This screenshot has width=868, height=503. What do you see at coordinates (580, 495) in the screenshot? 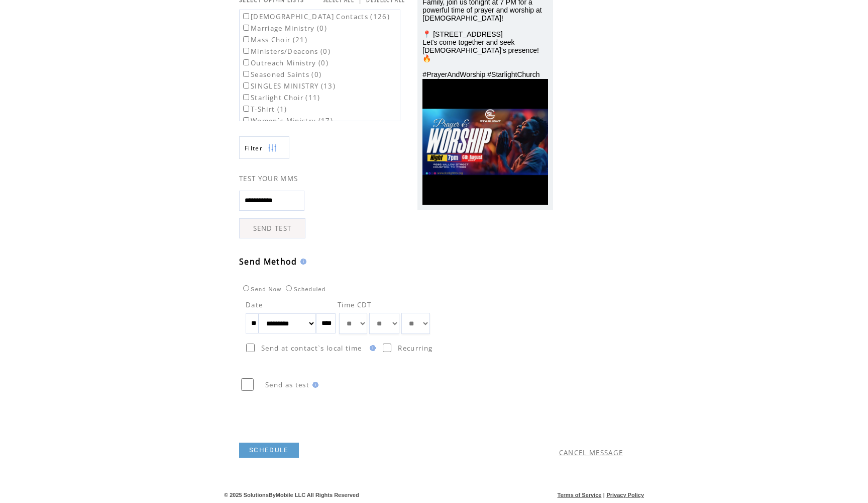
I see `a: Terms of Service` at bounding box center [580, 495].